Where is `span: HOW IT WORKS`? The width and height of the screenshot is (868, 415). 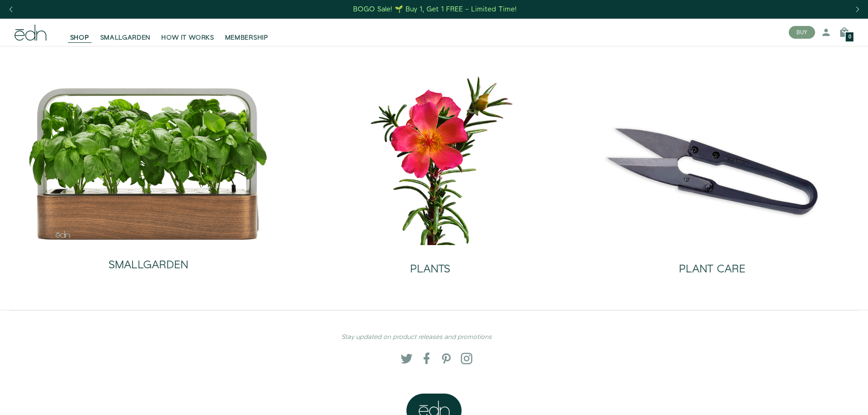
span: HOW IT WORKS is located at coordinates (187, 38).